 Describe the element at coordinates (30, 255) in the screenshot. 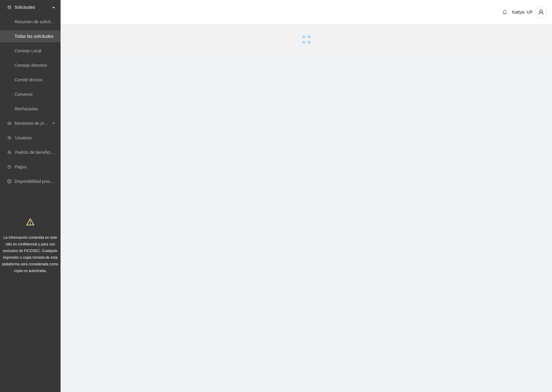

I see `span: La información contenida en este sitio es confidencial y para uso exclusivo de FICOSEC. Cualquier...` at that location.